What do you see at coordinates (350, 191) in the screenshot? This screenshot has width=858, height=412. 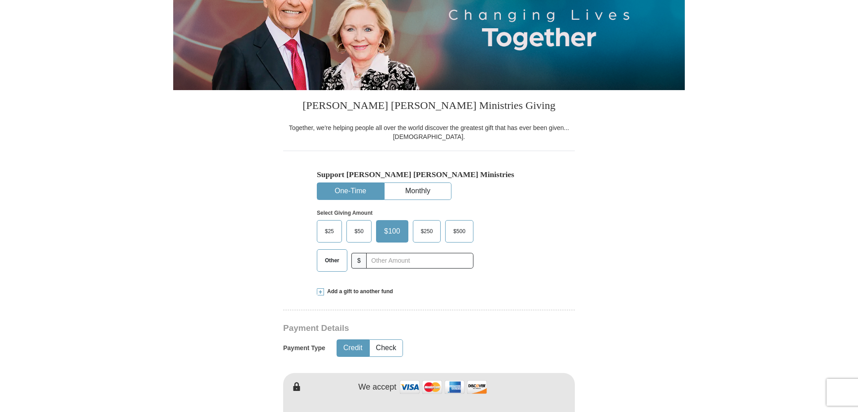 I see `button: One-Time` at bounding box center [350, 191].